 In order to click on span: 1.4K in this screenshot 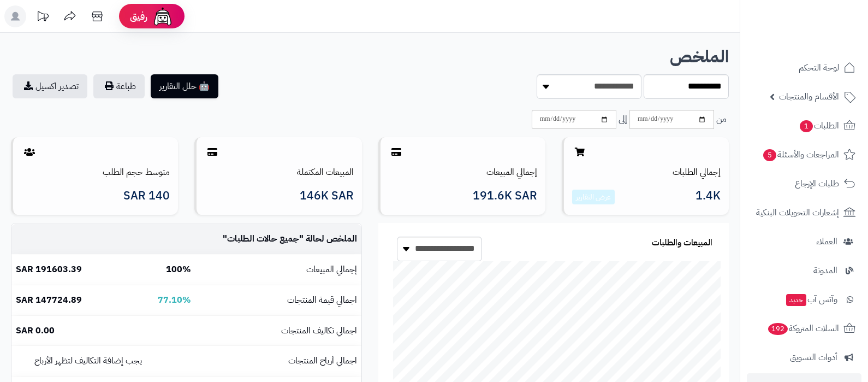, I will do `click(708, 197)`.